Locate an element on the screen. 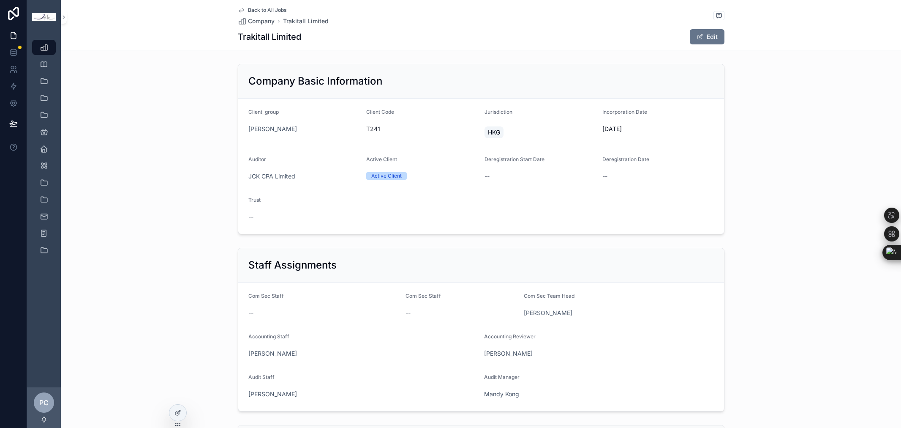 Image resolution: width=901 pixels, height=428 pixels. span: Audit Manager is located at coordinates (502, 376).